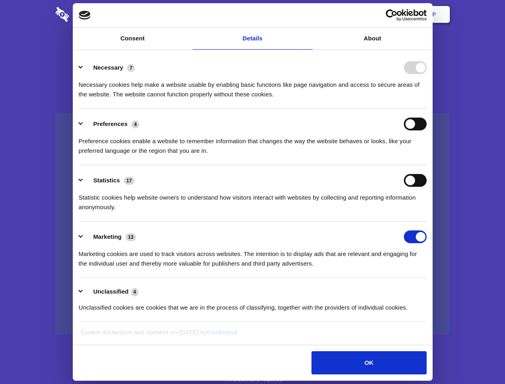  What do you see at coordinates (110, 237) in the screenshot?
I see `button: Marketing (13)` at bounding box center [110, 237].